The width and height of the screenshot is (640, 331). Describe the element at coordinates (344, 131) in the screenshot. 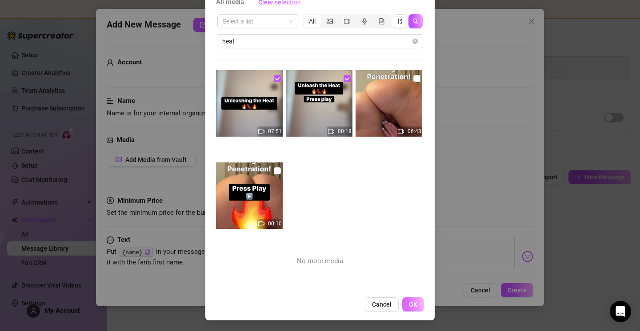

I see `span: 00:18` at that location.